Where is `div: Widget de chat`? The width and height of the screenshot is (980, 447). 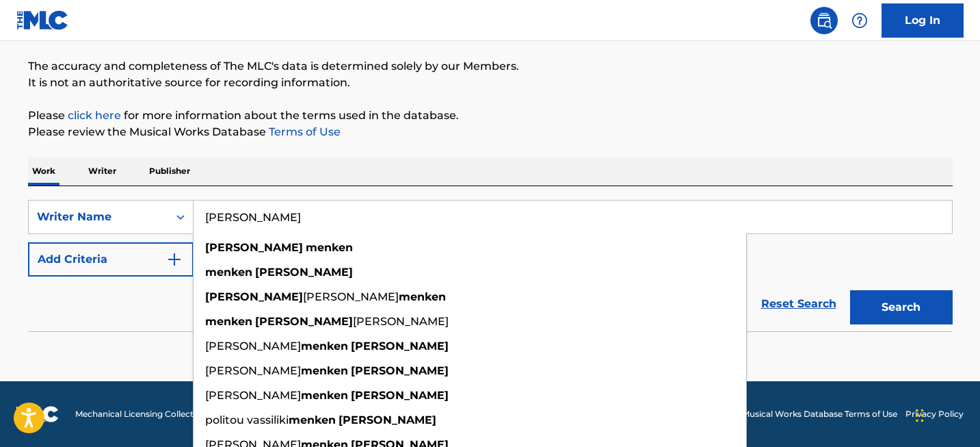 div: Widget de chat is located at coordinates (946, 414).